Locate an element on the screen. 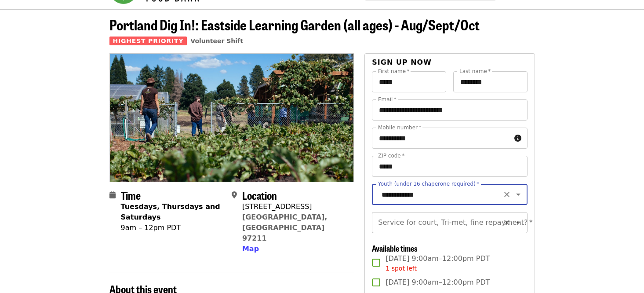  i: circle-info icon is located at coordinates (518, 138).